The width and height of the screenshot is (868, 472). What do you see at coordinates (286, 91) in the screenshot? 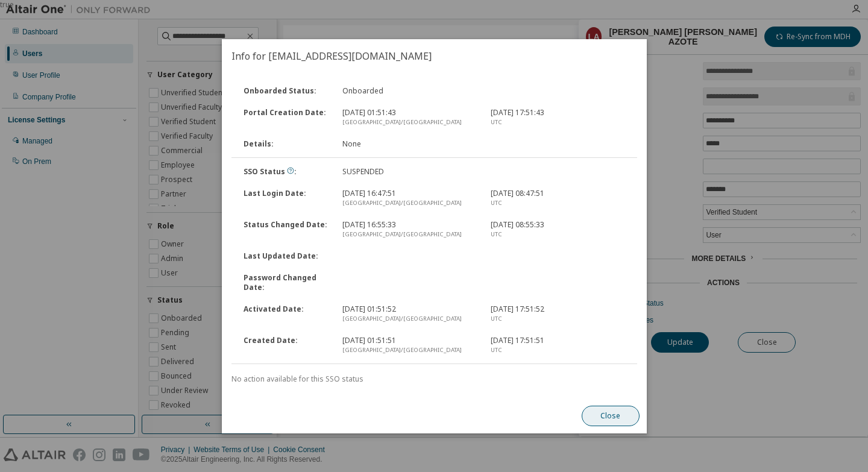
I see `div: Onboarded Status :` at bounding box center [286, 91].